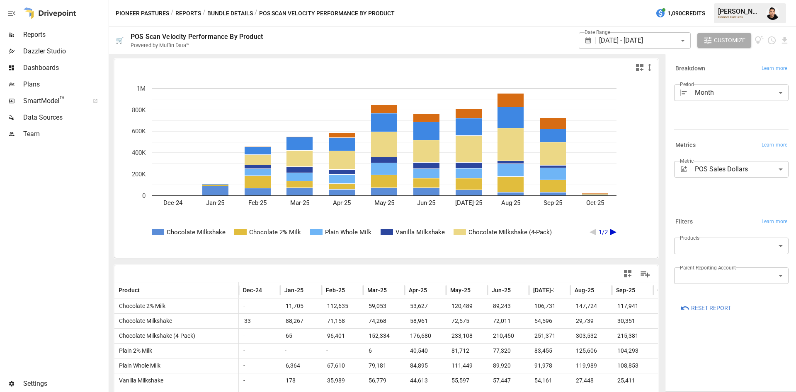 The image size is (796, 392). I want to click on span: Aug-25, so click(584, 290).